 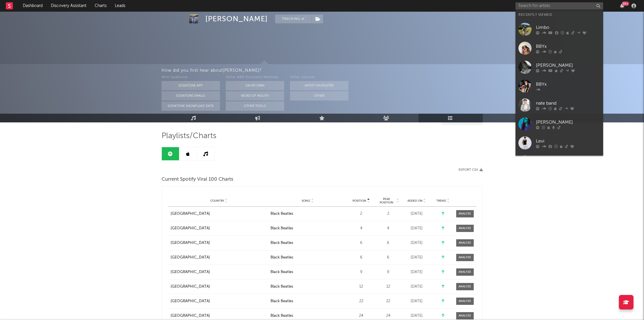 What do you see at coordinates (560, 105) in the screenshot?
I see `a: nate band` at bounding box center [560, 105].